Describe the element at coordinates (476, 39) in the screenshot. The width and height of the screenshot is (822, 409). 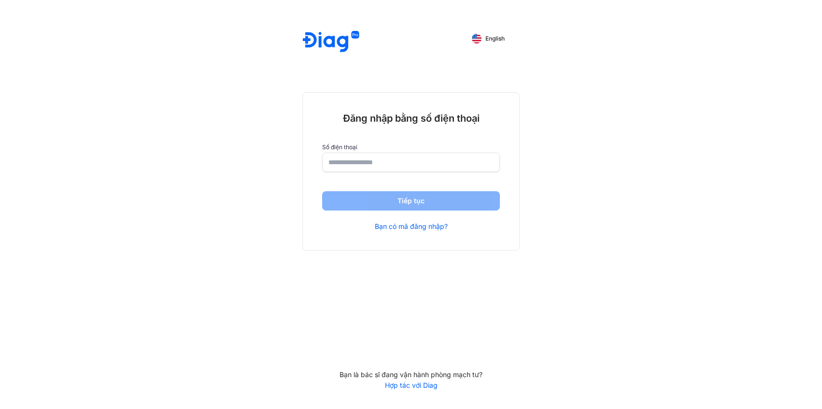
I see `img: English` at that location.